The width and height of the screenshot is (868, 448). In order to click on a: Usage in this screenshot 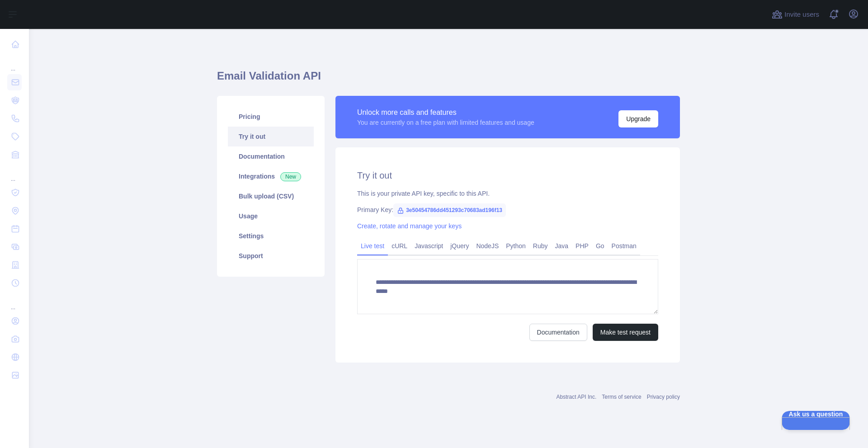, I will do `click(271, 217)`.